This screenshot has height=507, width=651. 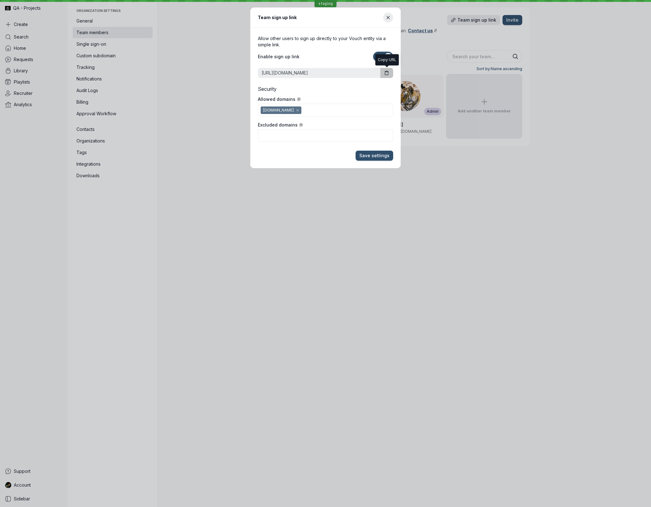 What do you see at coordinates (375, 156) in the screenshot?
I see `button: Save settings` at bounding box center [375, 156].